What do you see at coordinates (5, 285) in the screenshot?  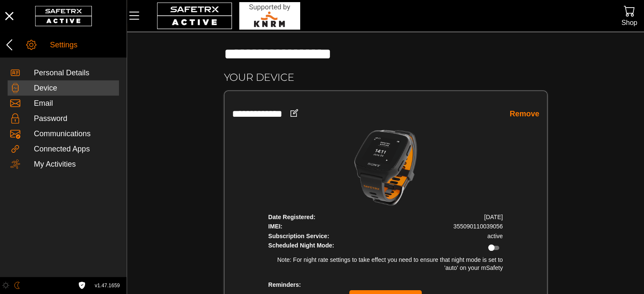 I see `img: ModeLight.svg` at bounding box center [5, 285].